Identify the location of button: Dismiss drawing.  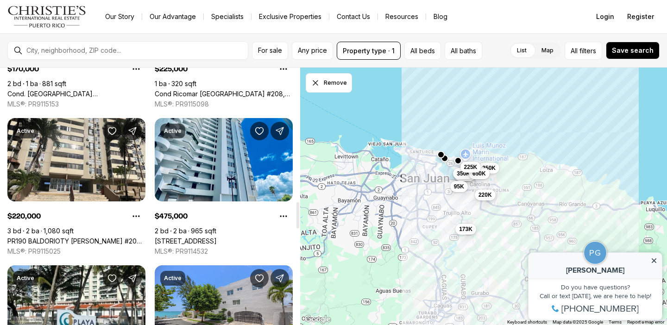
(329, 83).